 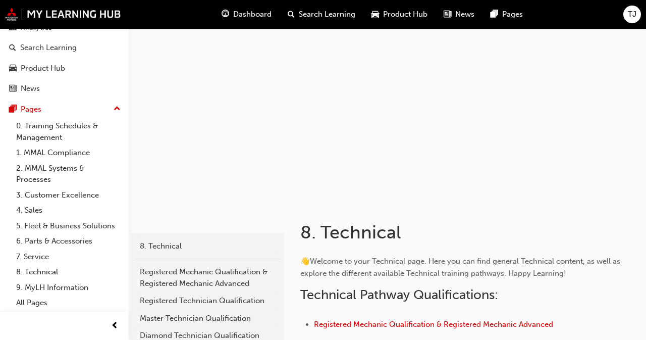 What do you see at coordinates (68, 195) in the screenshot?
I see `a: 3. Customer Excellence` at bounding box center [68, 195].